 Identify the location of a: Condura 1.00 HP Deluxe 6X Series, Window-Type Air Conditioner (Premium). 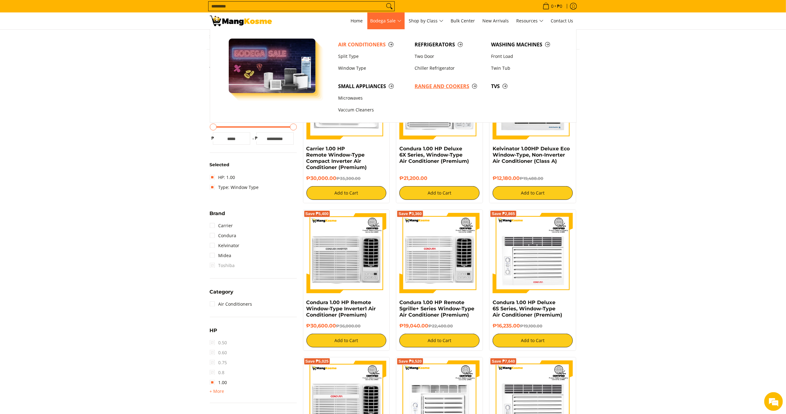
(434, 155).